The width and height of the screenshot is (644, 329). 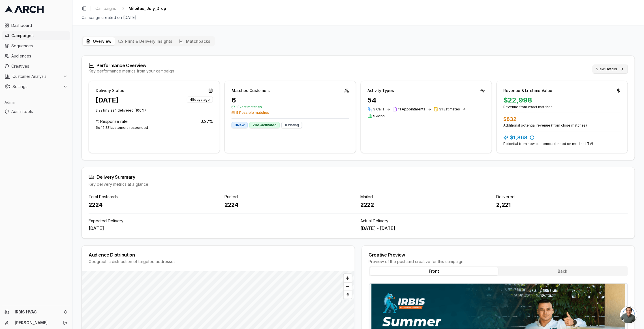 I want to click on button: Print & Delivery Insights, so click(x=145, y=41).